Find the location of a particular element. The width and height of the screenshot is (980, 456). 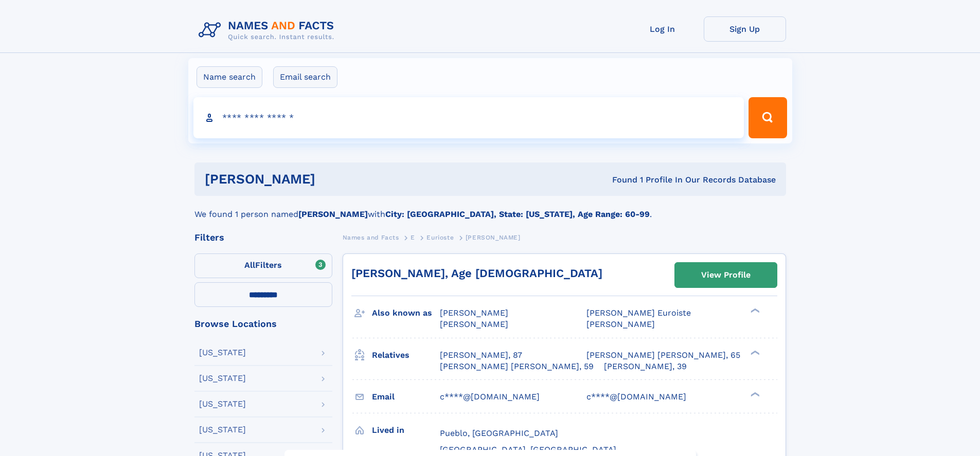

a: Eurioste is located at coordinates (440, 237).